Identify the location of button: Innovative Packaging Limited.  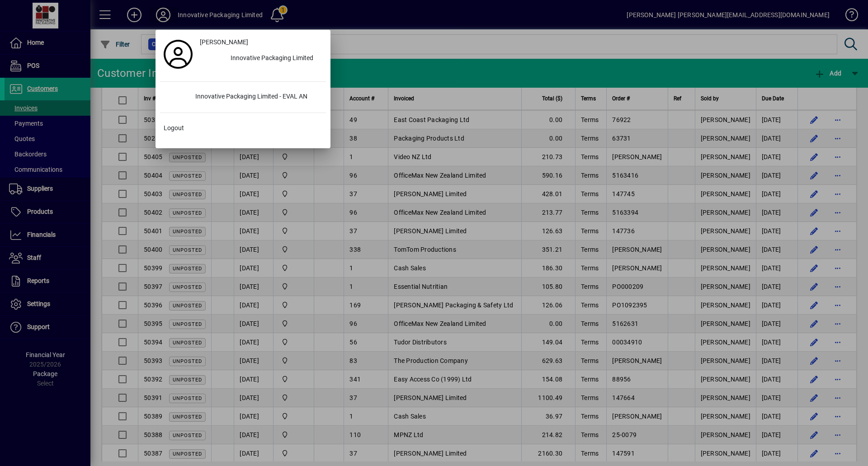
(261, 59).